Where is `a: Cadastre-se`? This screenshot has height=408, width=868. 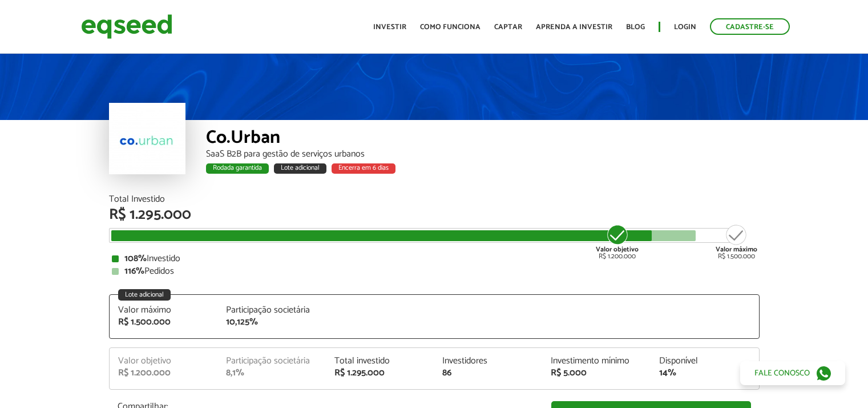 a: Cadastre-se is located at coordinates (750, 26).